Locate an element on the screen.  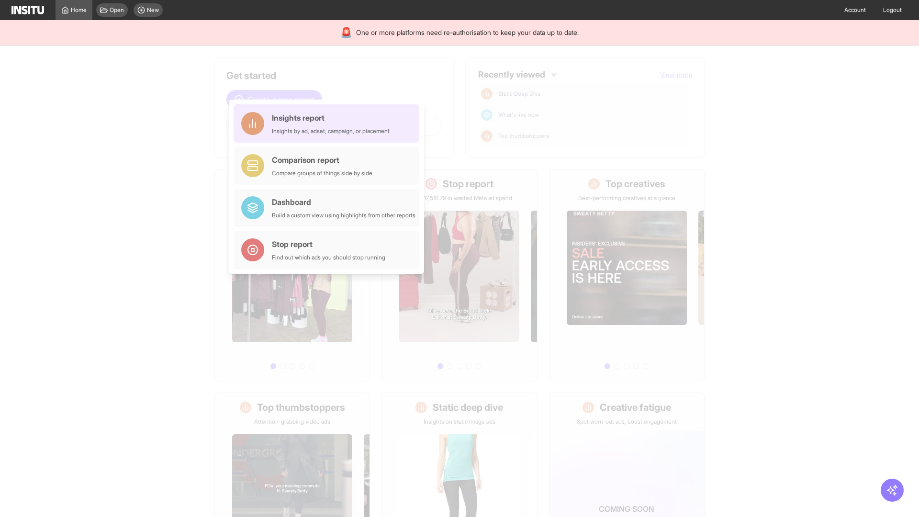
div: Dashboard is located at coordinates (344, 202).